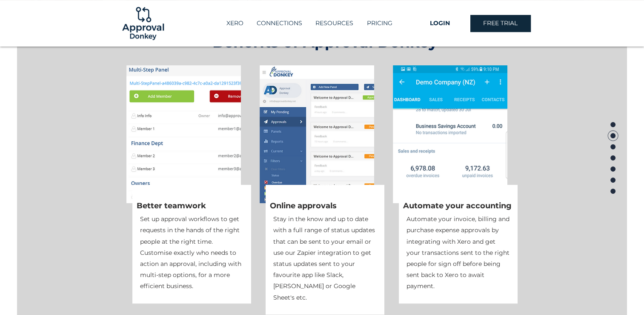  I want to click on img: Dashboard info_ad.net.PNG, so click(317, 134).